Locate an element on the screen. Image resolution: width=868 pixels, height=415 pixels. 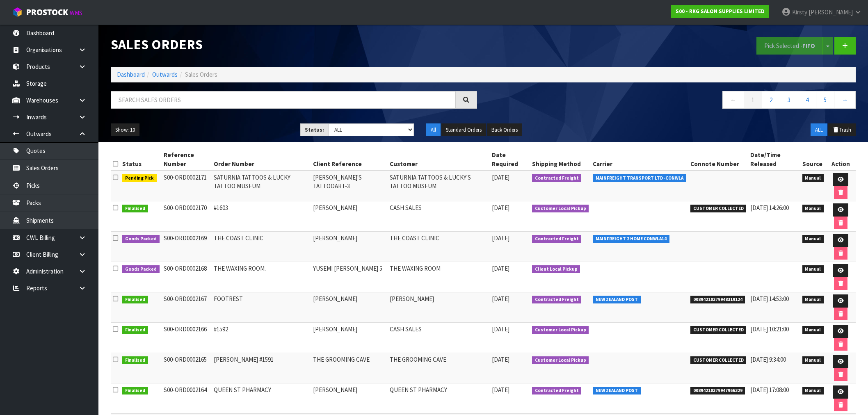
button: Standard Orders is located at coordinates (464, 130).